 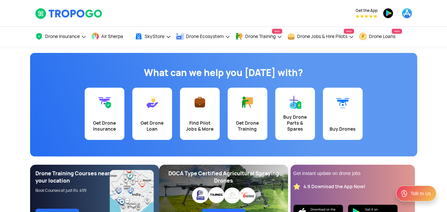 I want to click on img: ic_Support.svg, so click(x=404, y=193).